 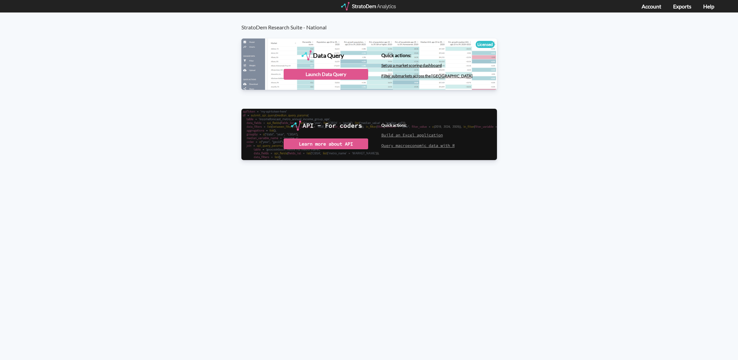 I want to click on div: Data Query, so click(x=328, y=55).